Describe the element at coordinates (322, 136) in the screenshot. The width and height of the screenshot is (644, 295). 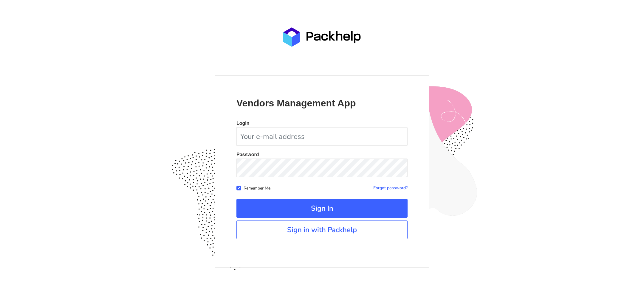
I see `input: Your e-mail address` at that location.